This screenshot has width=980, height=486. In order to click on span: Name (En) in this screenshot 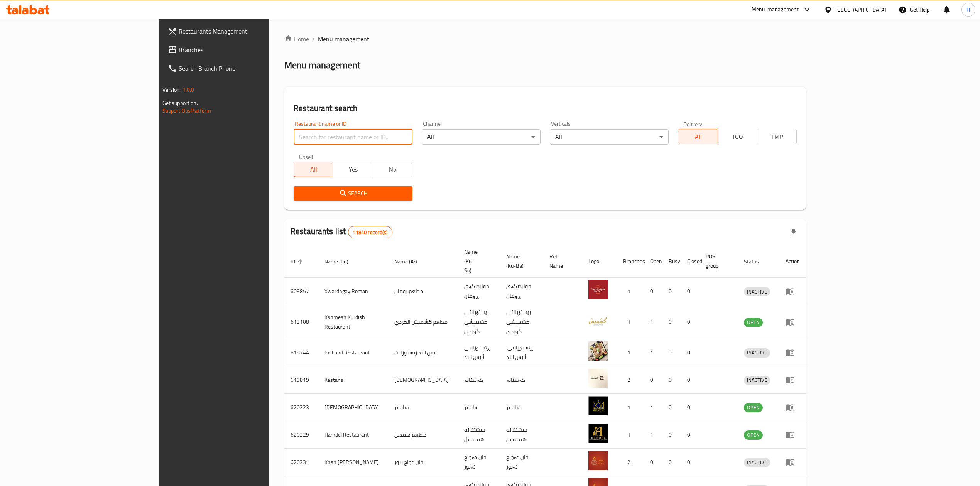, I will do `click(342, 262)`.